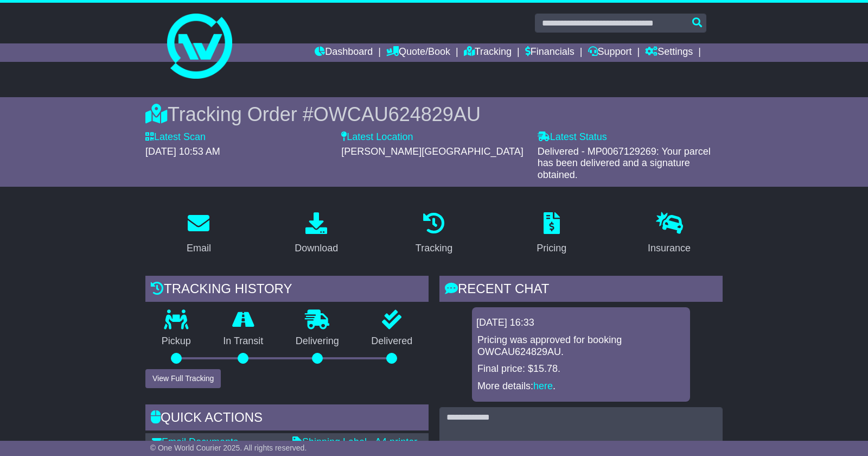  I want to click on a: Download, so click(316, 234).